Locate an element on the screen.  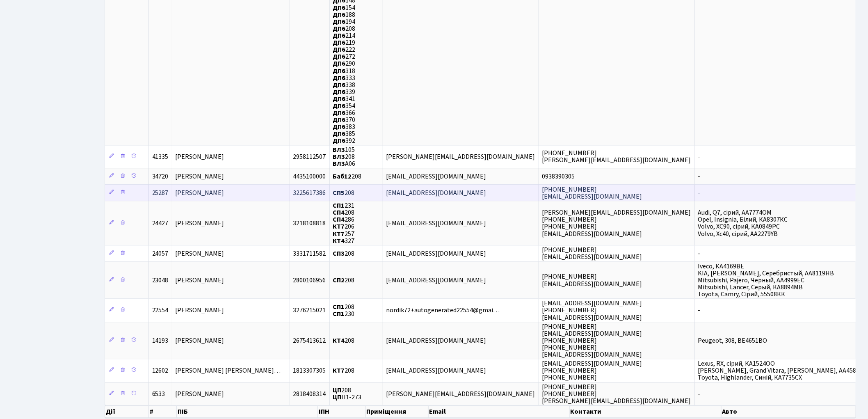
b: СП3 is located at coordinates (339, 253).